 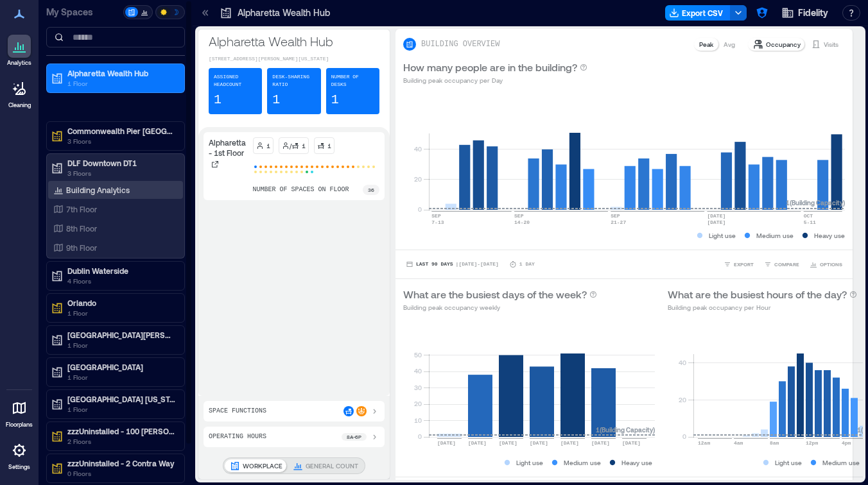 I want to click on a: Cleaning, so click(x=19, y=93).